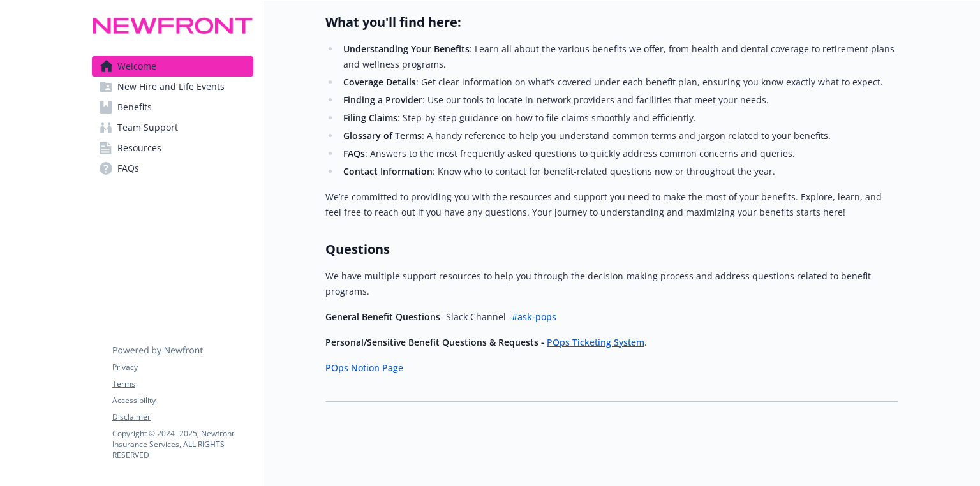 This screenshot has width=980, height=486. Describe the element at coordinates (619, 101) in the screenshot. I see `li: : Use our tools to locate in-network providers and facilities that meet your needs.` at that location.